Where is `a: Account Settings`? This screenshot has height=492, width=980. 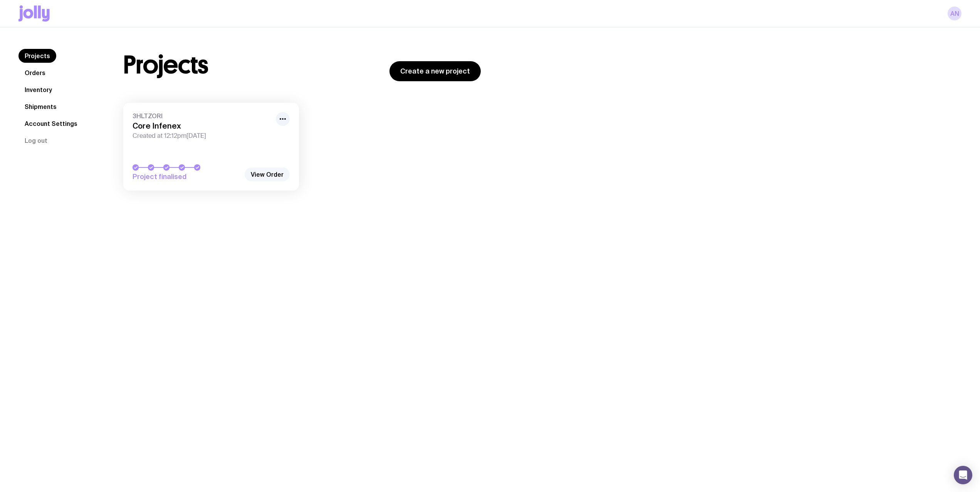
a: Account Settings is located at coordinates (51, 124).